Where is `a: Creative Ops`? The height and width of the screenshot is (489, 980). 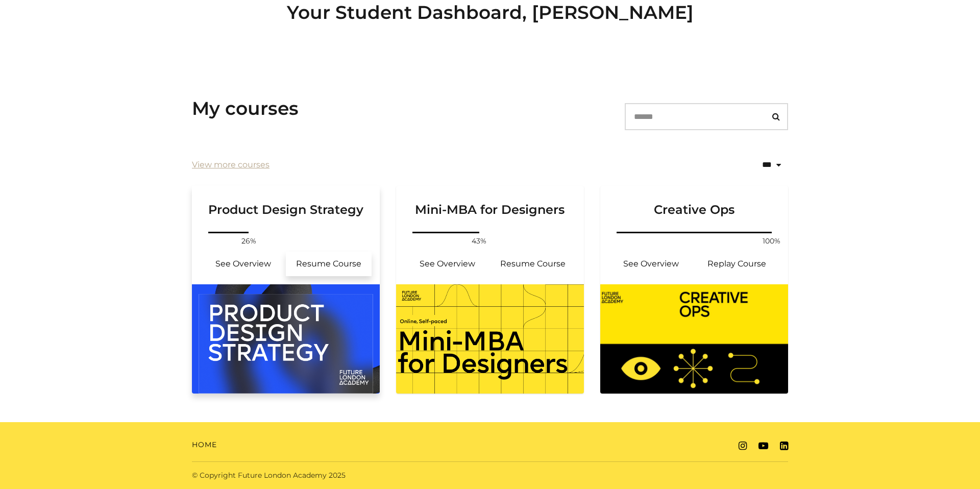 a: Creative Ops is located at coordinates (694, 207).